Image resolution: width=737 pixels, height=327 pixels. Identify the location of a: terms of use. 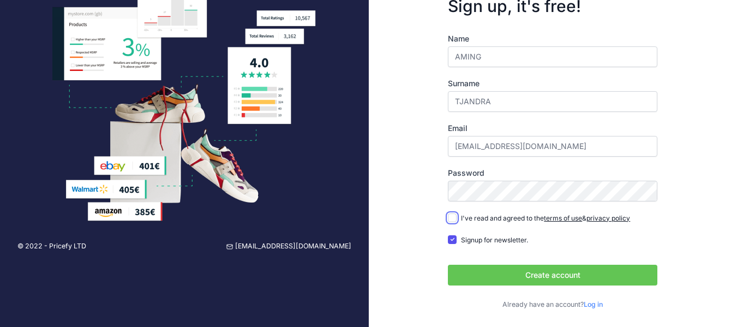
(563, 218).